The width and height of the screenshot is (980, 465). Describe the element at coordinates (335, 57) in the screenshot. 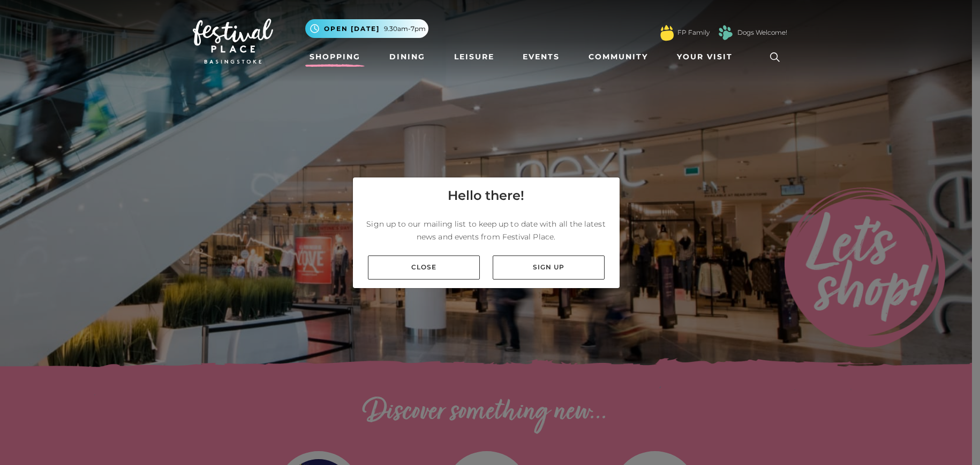

I see `a: Shopping` at that location.